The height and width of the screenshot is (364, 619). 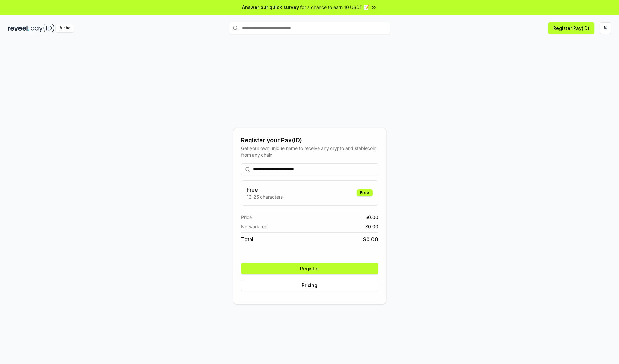 What do you see at coordinates (271, 7) in the screenshot?
I see `span: Answer our quick survey` at bounding box center [271, 7].